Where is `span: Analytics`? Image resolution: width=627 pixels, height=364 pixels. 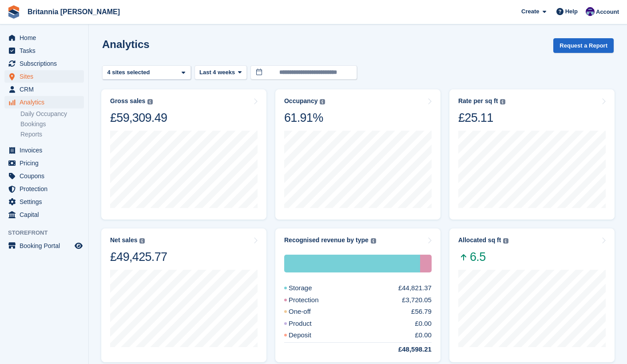
span: Analytics is located at coordinates (46, 102).